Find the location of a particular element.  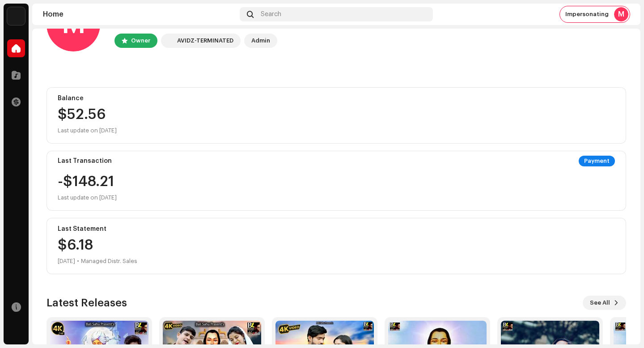

div: Balance is located at coordinates (336, 98).